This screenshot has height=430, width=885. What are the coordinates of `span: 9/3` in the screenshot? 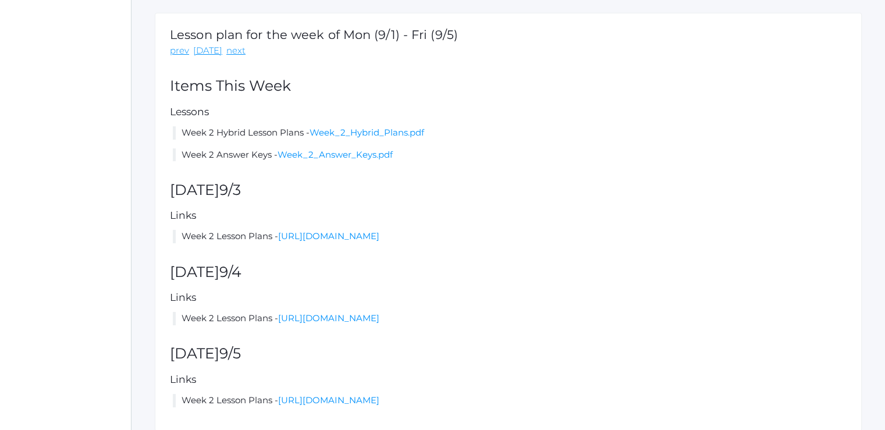 It's located at (230, 190).